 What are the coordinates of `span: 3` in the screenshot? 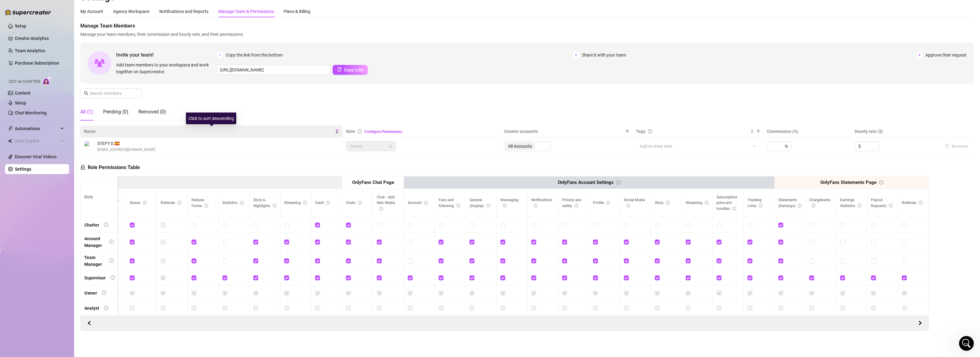 It's located at (920, 55).